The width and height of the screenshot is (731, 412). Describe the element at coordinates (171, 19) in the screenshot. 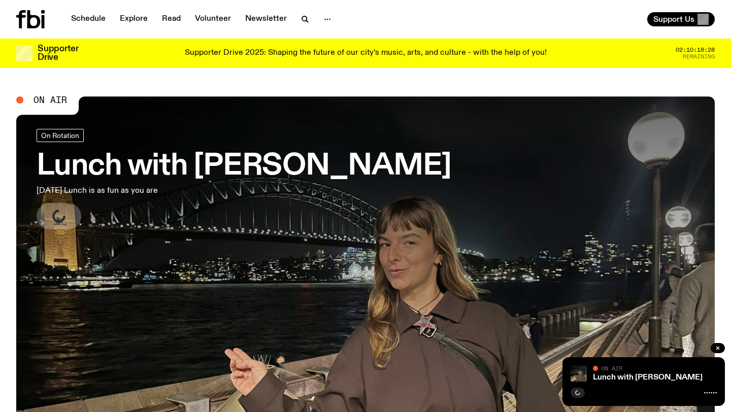

I see `a: Read` at that location.